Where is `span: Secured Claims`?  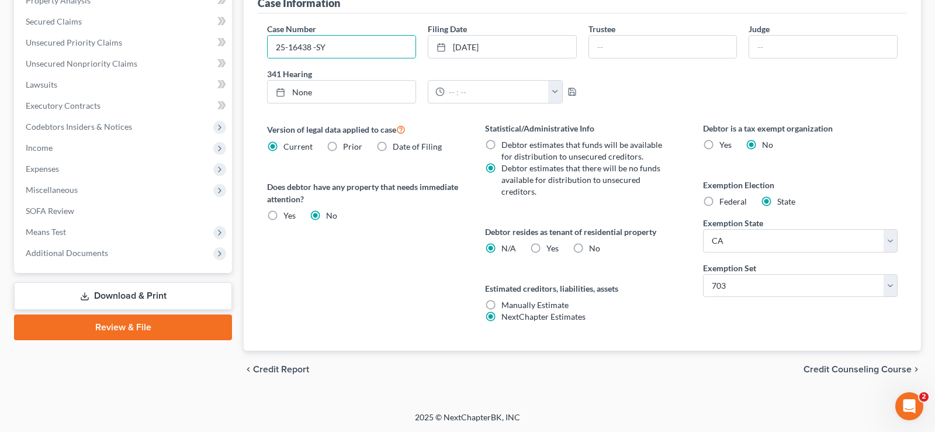
span: Secured Claims is located at coordinates (54, 21).